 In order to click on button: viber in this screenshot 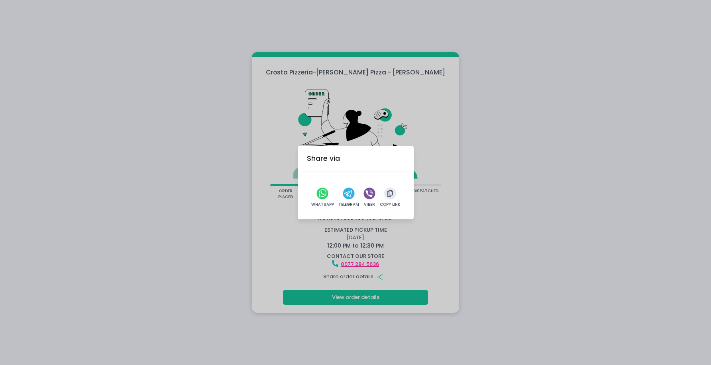, I will do `click(369, 194)`.